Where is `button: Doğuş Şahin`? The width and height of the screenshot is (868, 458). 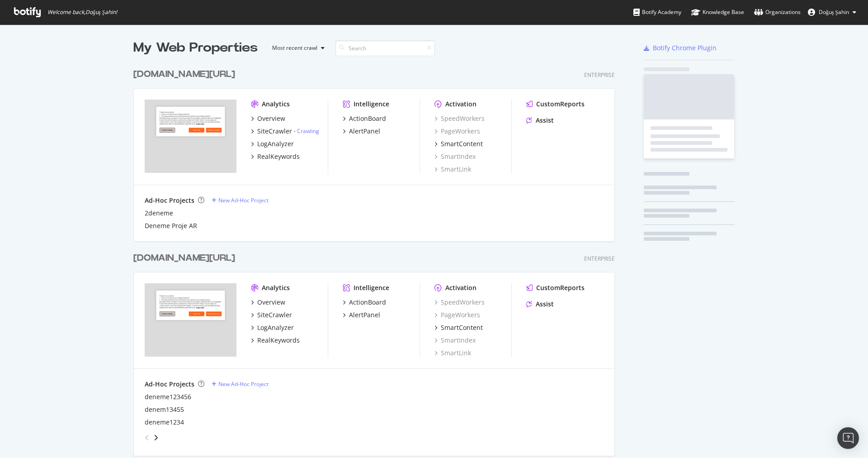 button: Doğuş Şahin is located at coordinates (832, 12).